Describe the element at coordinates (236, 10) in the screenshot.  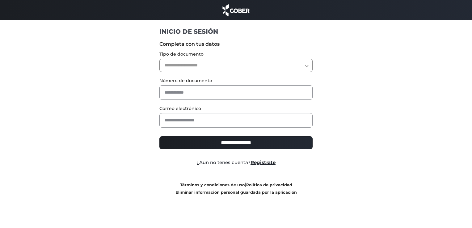
I see `img: cober_marca.png` at that location.